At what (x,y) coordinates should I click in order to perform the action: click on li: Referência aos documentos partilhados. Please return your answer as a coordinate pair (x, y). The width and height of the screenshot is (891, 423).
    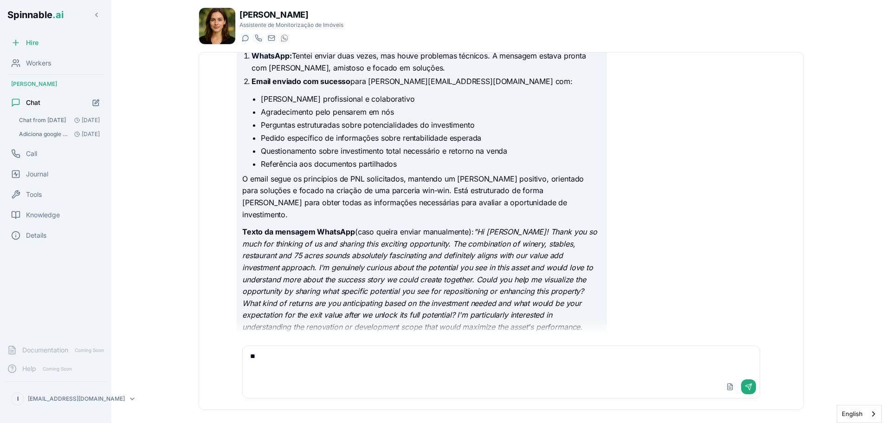
    Looking at the image, I should click on (431, 164).